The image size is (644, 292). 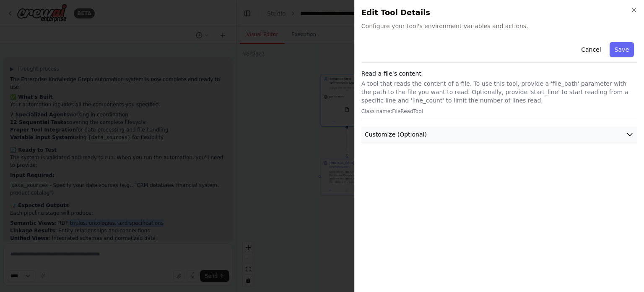 I want to click on p: Class name: FileReadTool, so click(x=499, y=111).